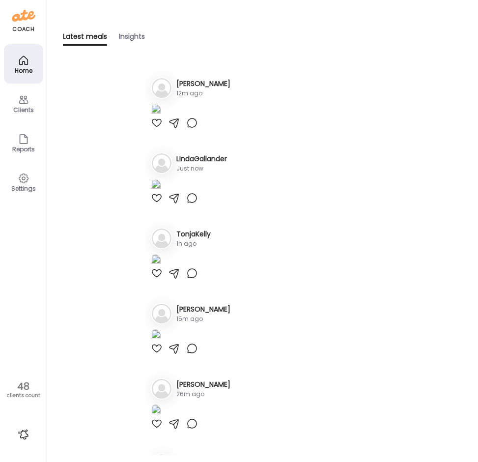  What do you see at coordinates (156, 336) in the screenshot?
I see `img: images%2F9cuNsxhpLETuN8LJaPnivTD7eGm1%2FeOrqi29GINKoQwEKDQY6%2F9fwROR7t4urLgkdVDCC6_1080` at bounding box center [156, 336].